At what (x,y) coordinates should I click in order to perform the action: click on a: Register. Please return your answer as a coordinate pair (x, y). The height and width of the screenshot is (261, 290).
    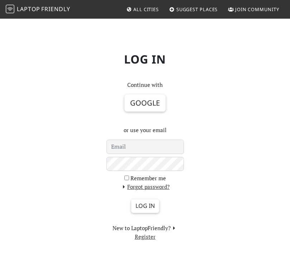
    Looking at the image, I should click on (156, 232).